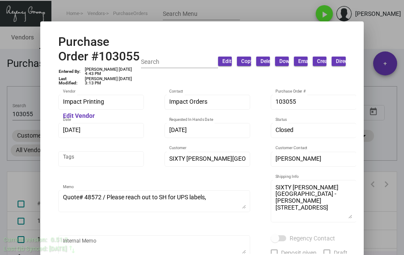 This screenshot has height=255, width=404. Describe the element at coordinates (304, 61) in the screenshot. I see `span: Email` at that location.